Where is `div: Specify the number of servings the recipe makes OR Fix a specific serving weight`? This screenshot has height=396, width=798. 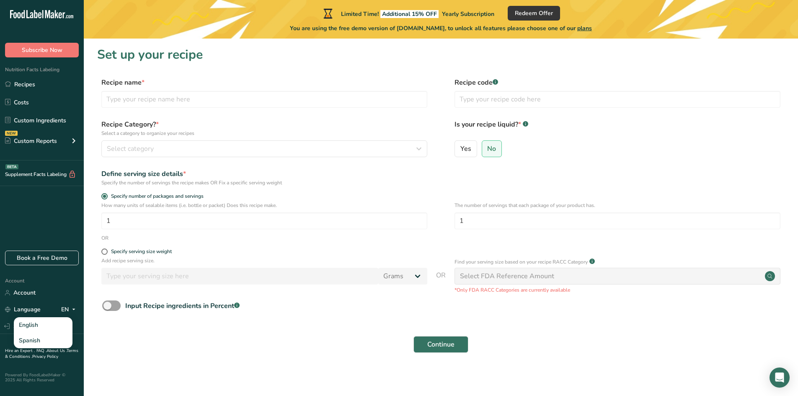 div: Specify the number of servings the recipe makes OR Fix a specific serving weight is located at coordinates (264, 183).